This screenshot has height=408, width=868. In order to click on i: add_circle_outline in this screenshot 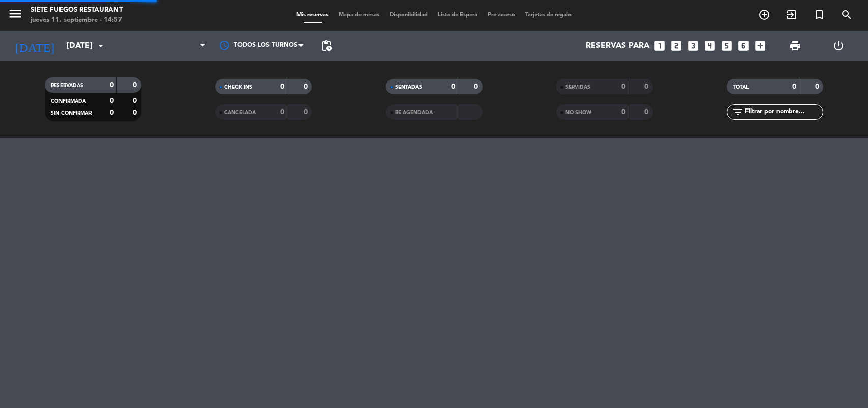, I will do `click(764, 15)`.